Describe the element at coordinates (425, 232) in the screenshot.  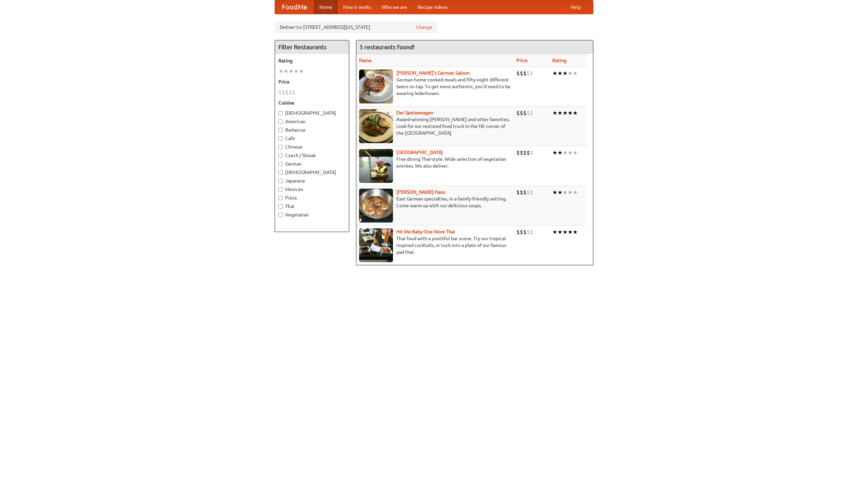
I see `b: Hit Me Baby One More Thai` at that location.